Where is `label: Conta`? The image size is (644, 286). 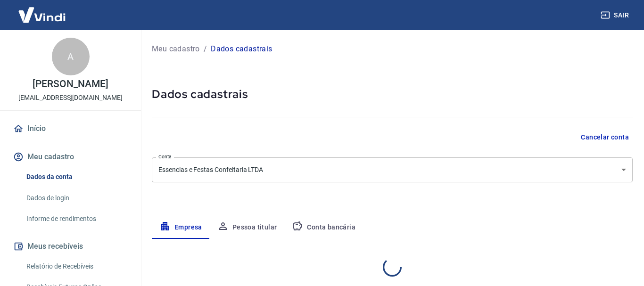 label: Conta is located at coordinates (165, 156).